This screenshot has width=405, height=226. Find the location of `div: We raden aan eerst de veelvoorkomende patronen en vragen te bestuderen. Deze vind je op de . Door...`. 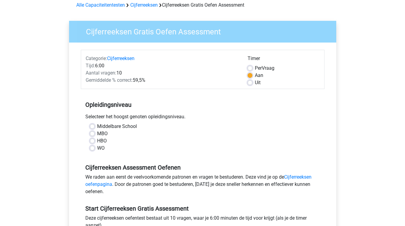

div: We raden aan eerst de veelvoorkomende patronen en vragen te bestuderen. Deze vind je op de . Door... is located at coordinates (202, 185).